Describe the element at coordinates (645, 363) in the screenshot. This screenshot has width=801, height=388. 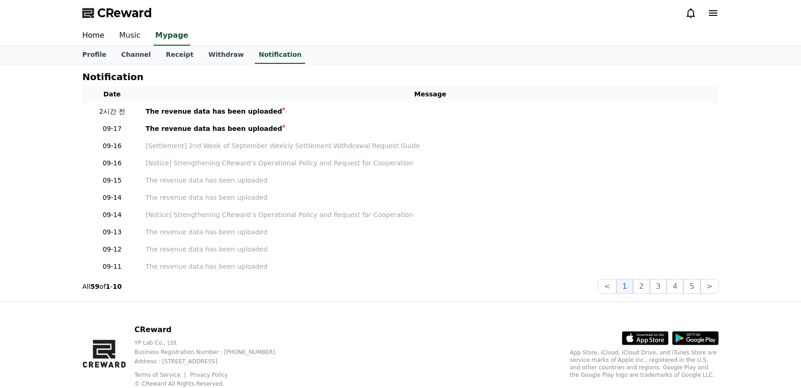
I see `p: App Store, iCloud, iCloud Drive, and iTunes Store are service marks of Apple Inc., registered in ...` at that location.